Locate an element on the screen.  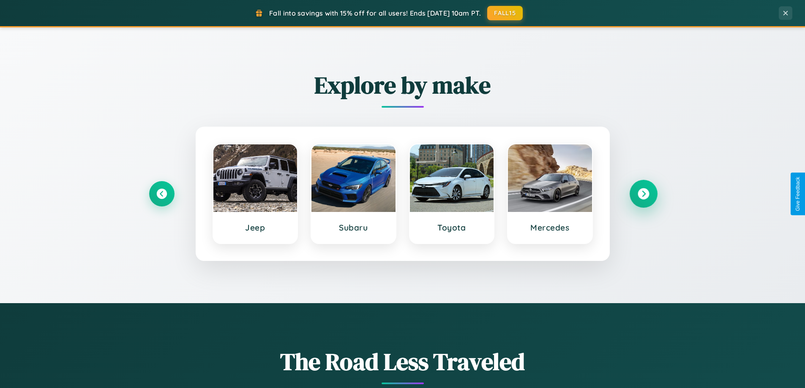
h3: Mercedes is located at coordinates (549, 228).